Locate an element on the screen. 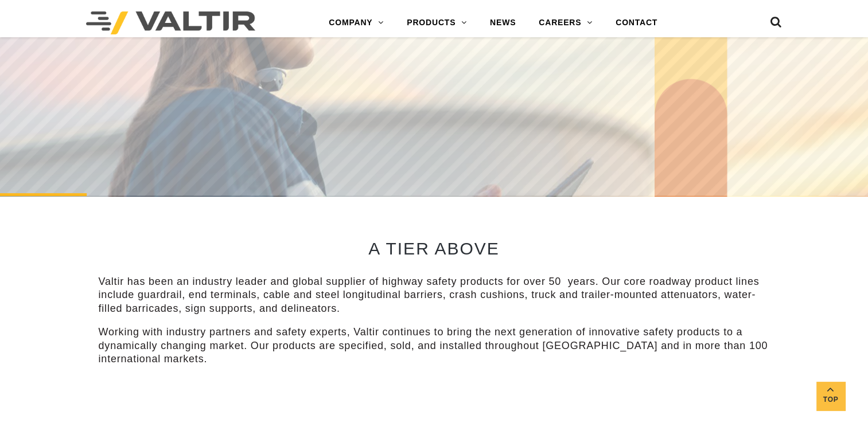 Image resolution: width=868 pixels, height=423 pixels. h2: A TIER ABOVE is located at coordinates (434, 249).